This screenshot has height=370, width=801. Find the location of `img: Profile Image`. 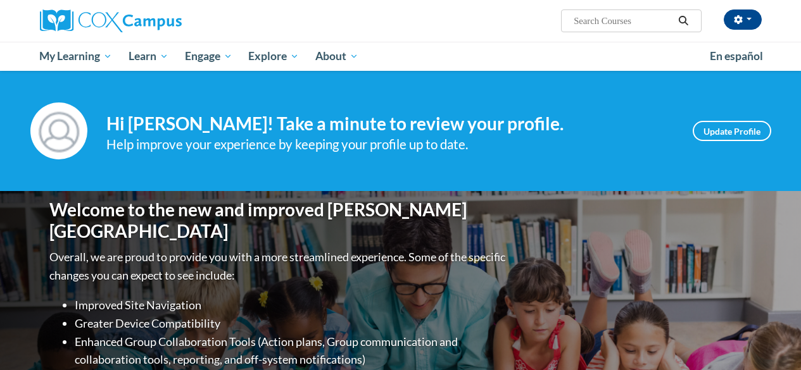

img: Profile Image is located at coordinates (59, 131).